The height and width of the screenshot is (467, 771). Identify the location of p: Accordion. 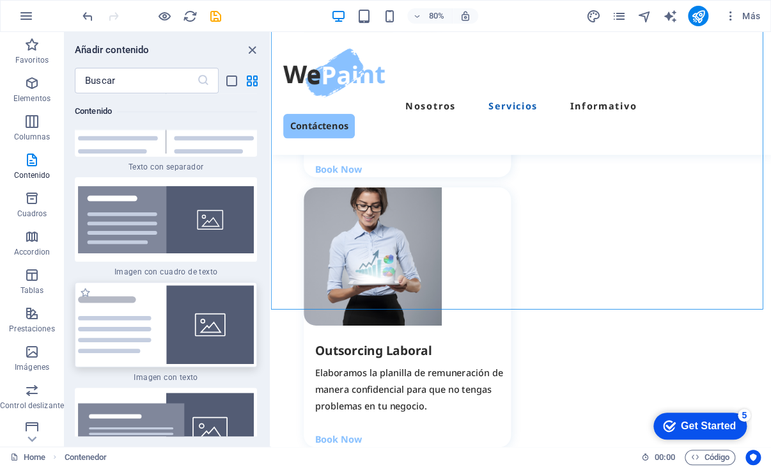
(32, 252).